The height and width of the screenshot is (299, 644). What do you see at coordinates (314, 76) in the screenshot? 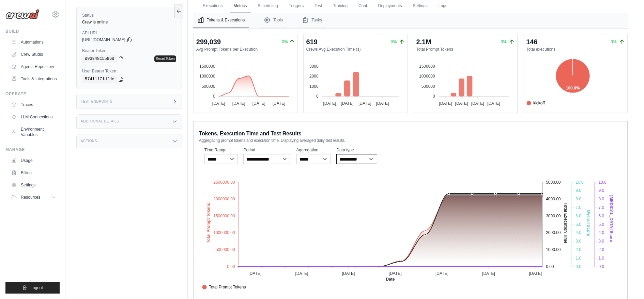
I see `tspan: 2000` at bounding box center [314, 76].